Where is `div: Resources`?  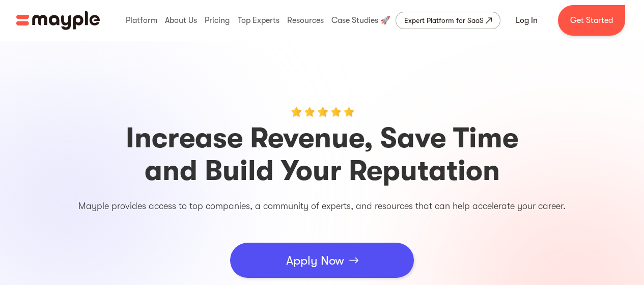 div: Resources is located at coordinates (305, 20).